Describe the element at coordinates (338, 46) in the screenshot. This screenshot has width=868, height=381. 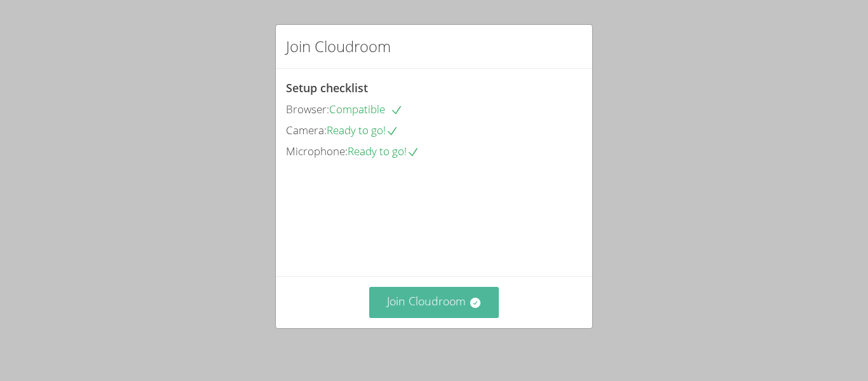
I see `h2: Join Cloudroom` at that location.